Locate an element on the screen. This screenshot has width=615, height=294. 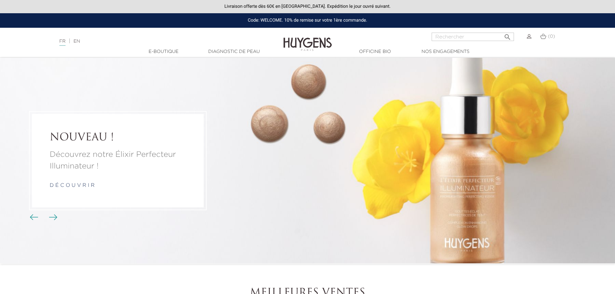
a: NOUVEAU ! is located at coordinates (118, 138).